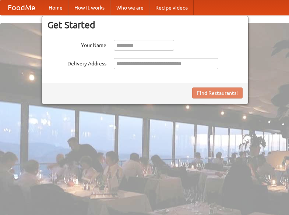 Image resolution: width=289 pixels, height=215 pixels. I want to click on h3: Get Started, so click(145, 25).